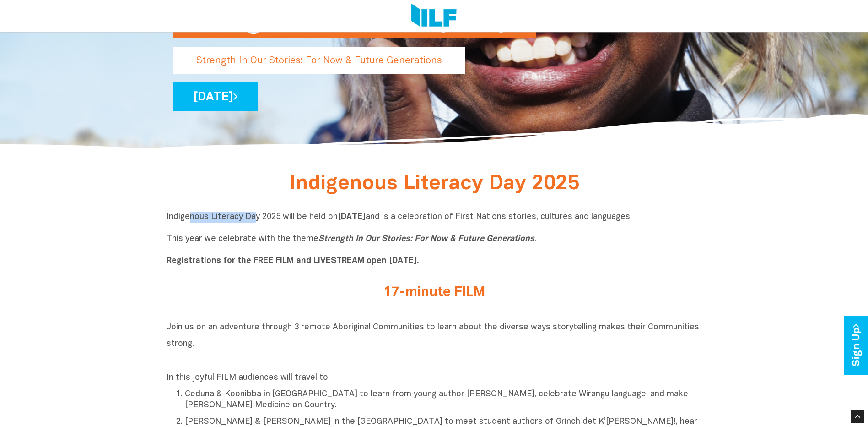 This screenshot has width=868, height=427. What do you see at coordinates (434, 16) in the screenshot?
I see `img: Logo` at bounding box center [434, 16].